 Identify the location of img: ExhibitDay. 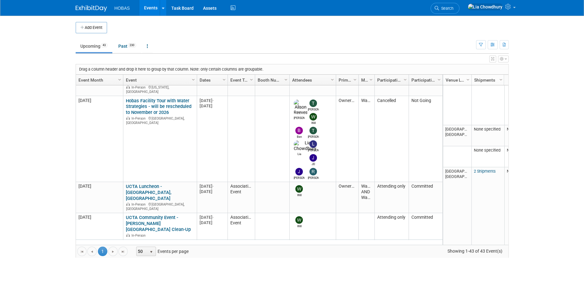
(91, 8).